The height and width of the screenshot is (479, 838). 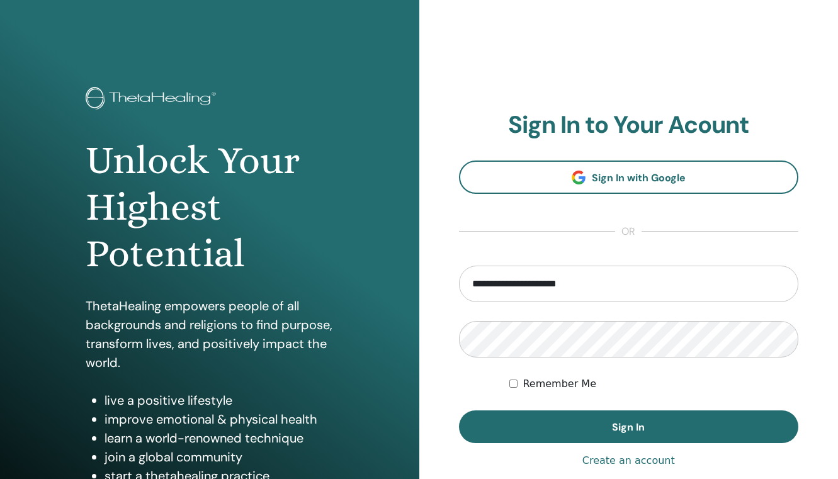 I want to click on span: Sign In, so click(x=629, y=427).